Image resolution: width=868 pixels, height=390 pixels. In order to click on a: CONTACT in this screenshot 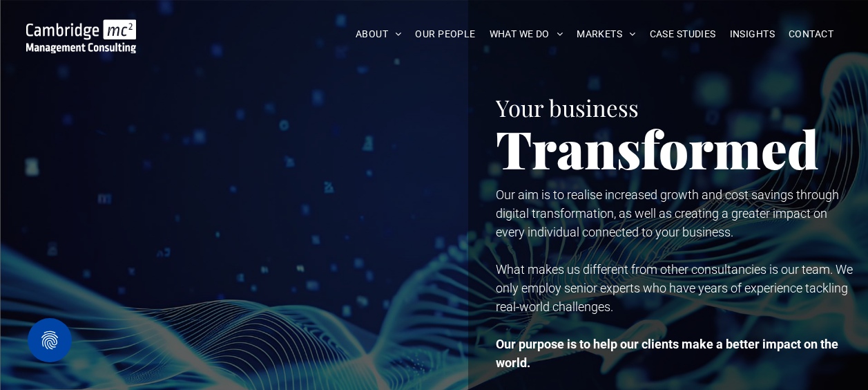, I will do `click(811, 34)`.